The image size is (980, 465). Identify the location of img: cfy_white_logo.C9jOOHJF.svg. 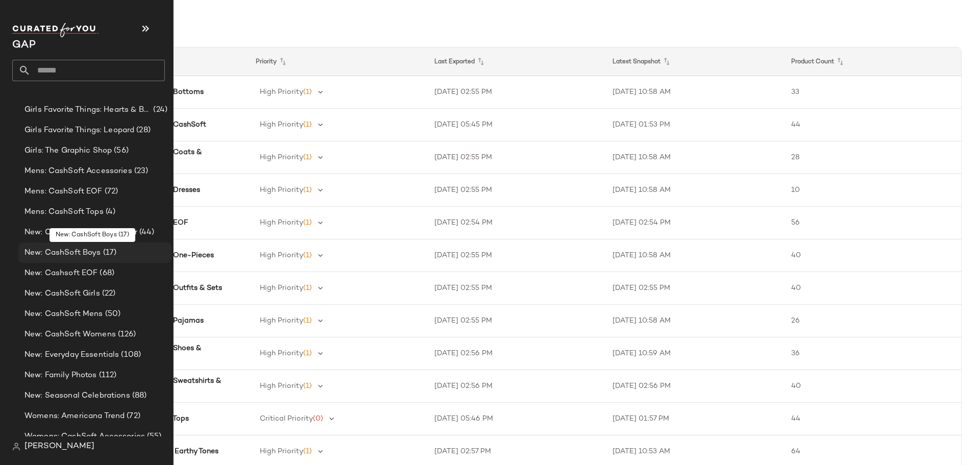
(56, 30).